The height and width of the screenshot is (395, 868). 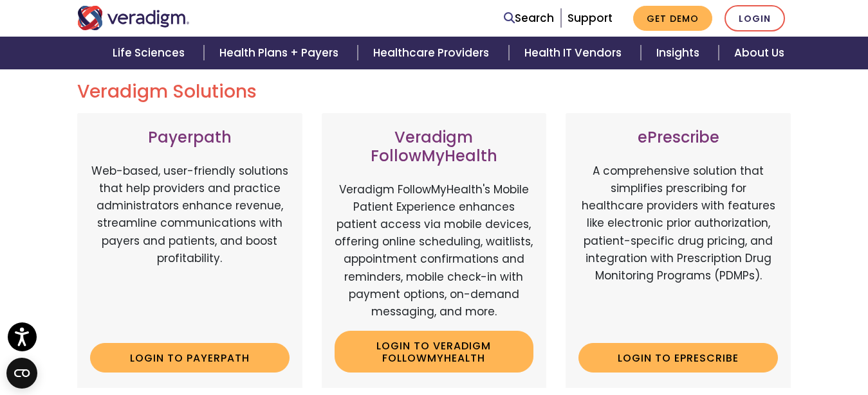 I want to click on a: About Us, so click(x=759, y=53).